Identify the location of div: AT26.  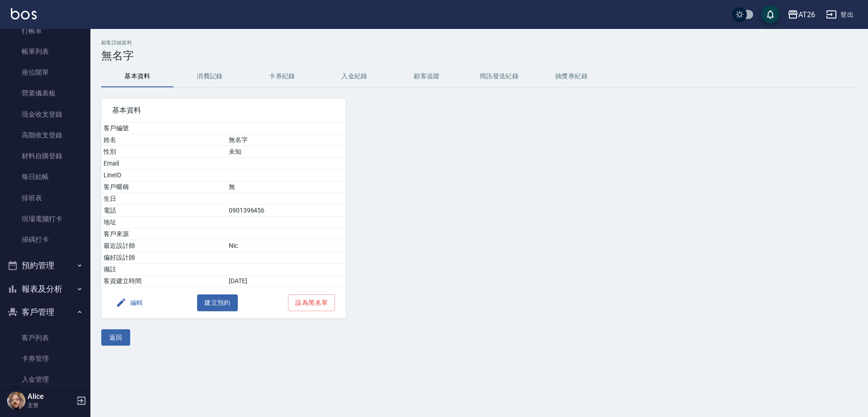
(807, 14).